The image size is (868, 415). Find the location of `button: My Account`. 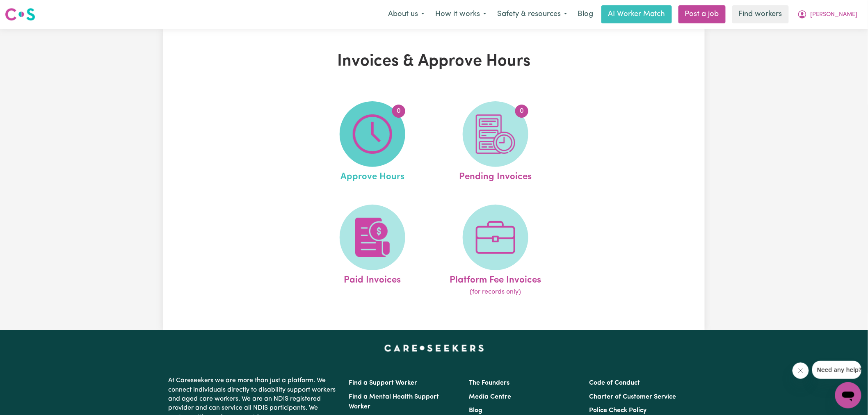

button: My Account is located at coordinates (827, 14).